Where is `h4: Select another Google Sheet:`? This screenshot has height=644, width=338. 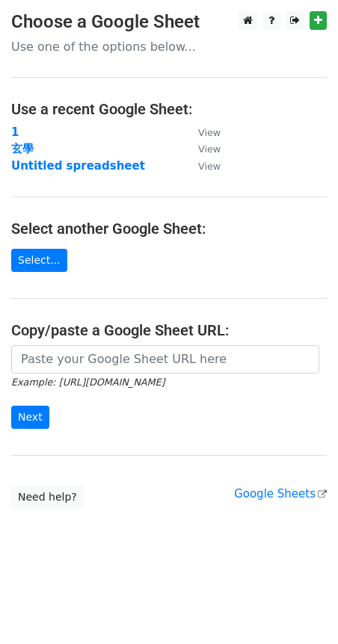 h4: Select another Google Sheet: is located at coordinates (169, 228).